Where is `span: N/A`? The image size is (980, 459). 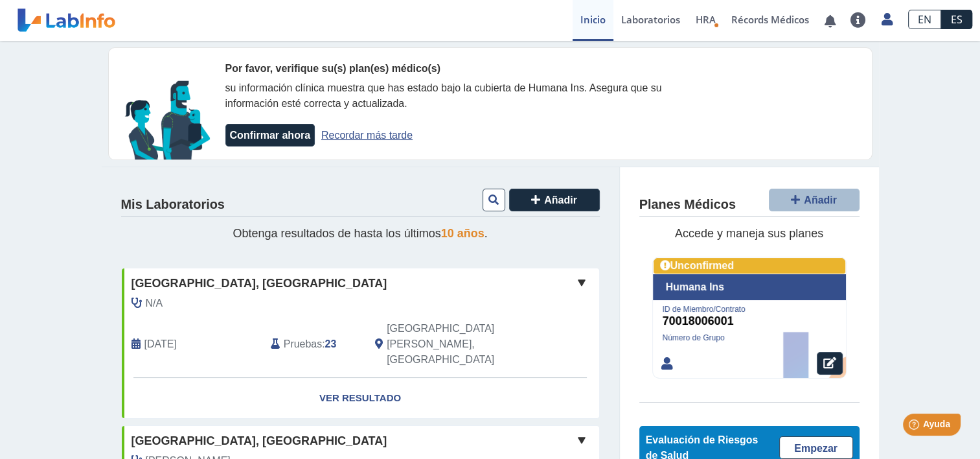
span: N/A is located at coordinates (154, 304).